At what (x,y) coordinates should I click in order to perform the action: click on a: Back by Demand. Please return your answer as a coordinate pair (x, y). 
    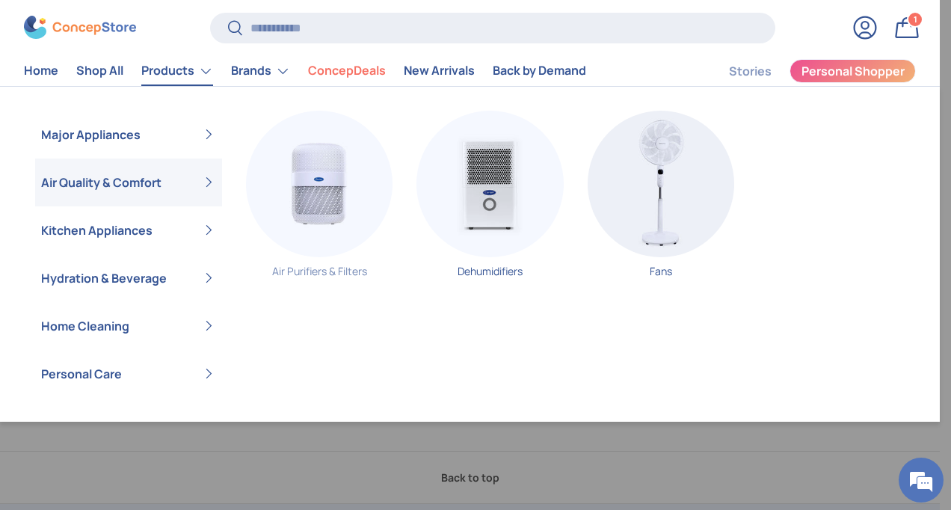
    Looking at the image, I should click on (539, 71).